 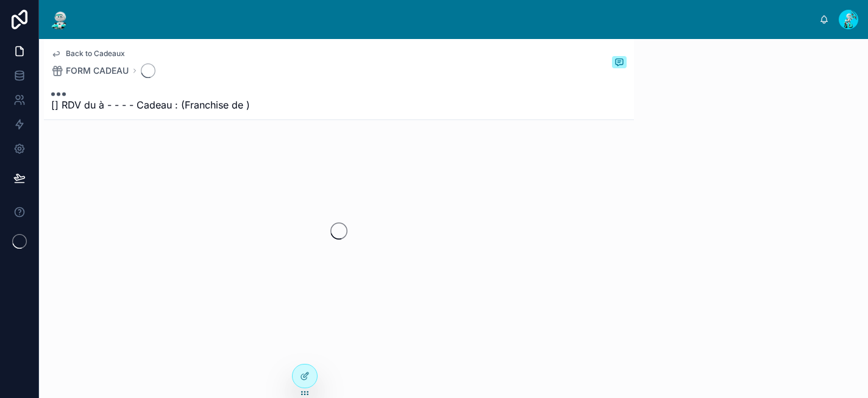 I want to click on span: [] RDV du à - - - - Cadeau : (Franchise de ), so click(x=150, y=105).